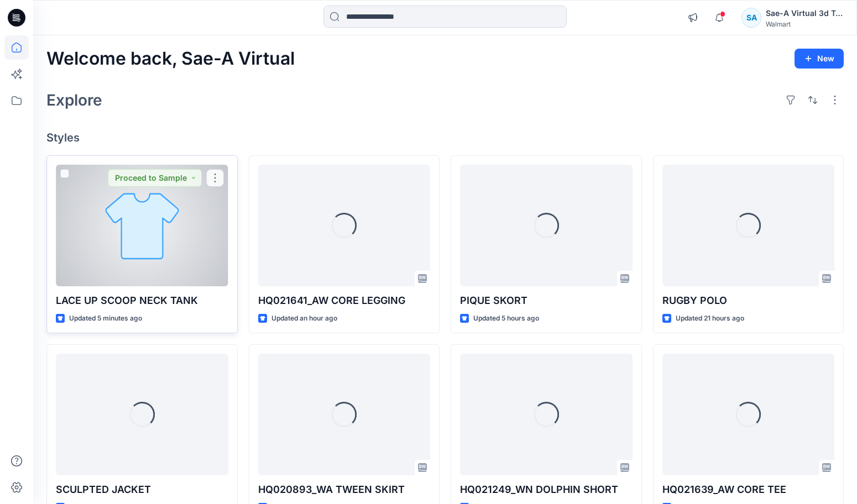 This screenshot has width=857, height=504. What do you see at coordinates (710, 319) in the screenshot?
I see `p: Updated 21 hours ago` at bounding box center [710, 319].